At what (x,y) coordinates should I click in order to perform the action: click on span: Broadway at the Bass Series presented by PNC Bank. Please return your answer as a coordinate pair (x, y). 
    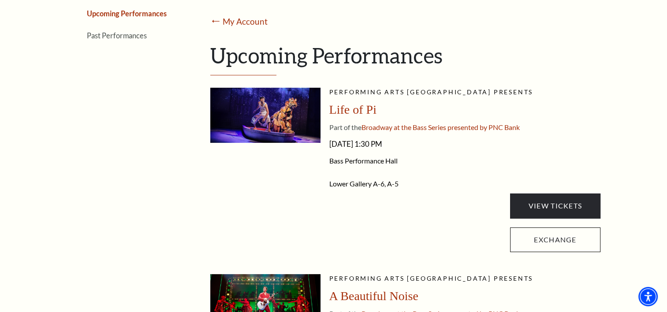
    Looking at the image, I should click on (441, 127).